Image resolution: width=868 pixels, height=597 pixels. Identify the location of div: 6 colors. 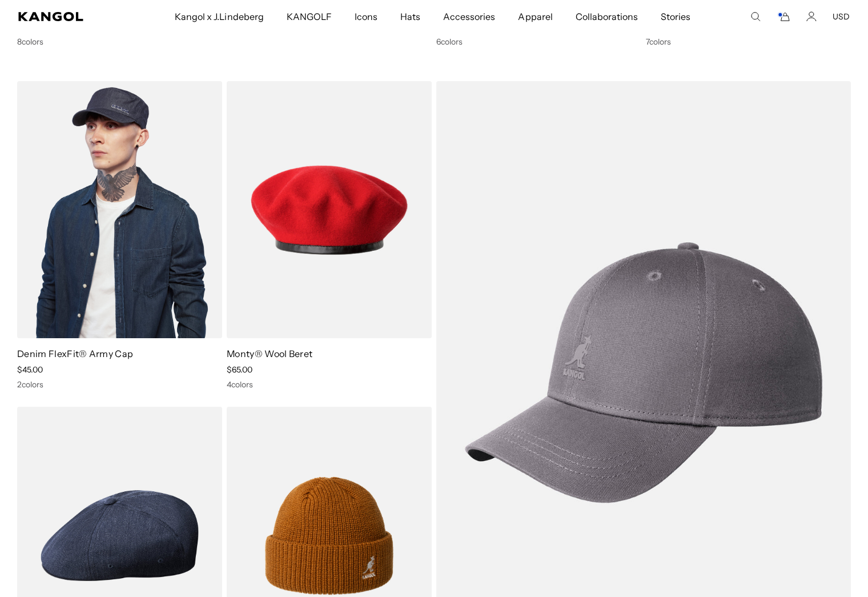
(538, 42).